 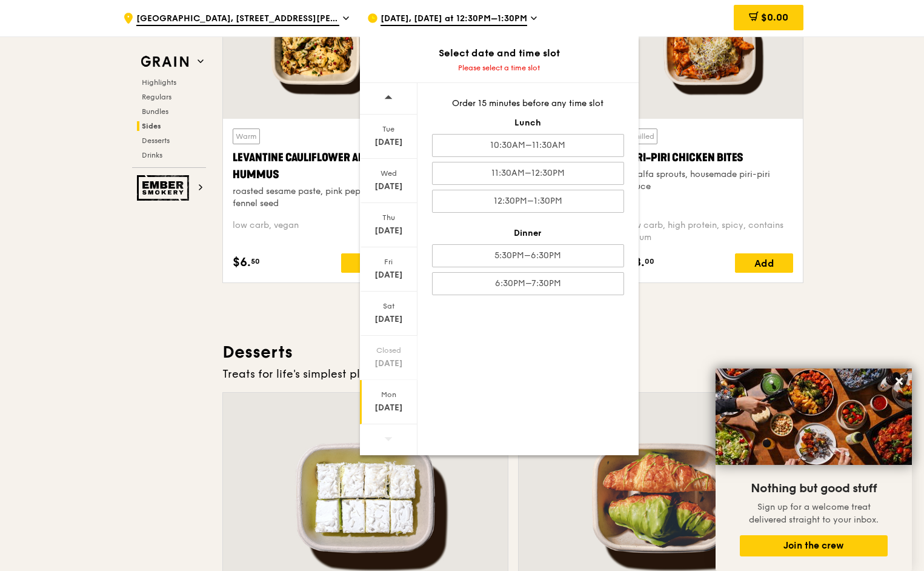 What do you see at coordinates (242, 263) in the screenshot?
I see `span: $6.` at bounding box center [242, 263].